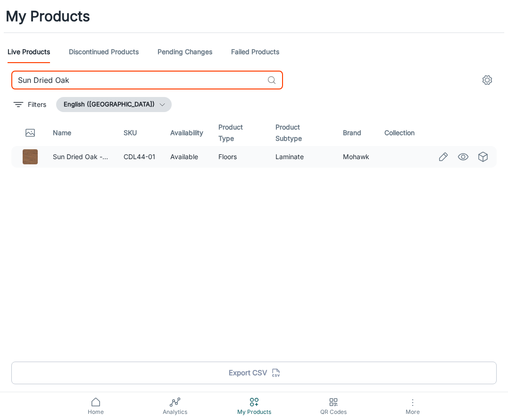  Describe the element at coordinates (356, 157) in the screenshot. I see `td: Mohawk` at that location.